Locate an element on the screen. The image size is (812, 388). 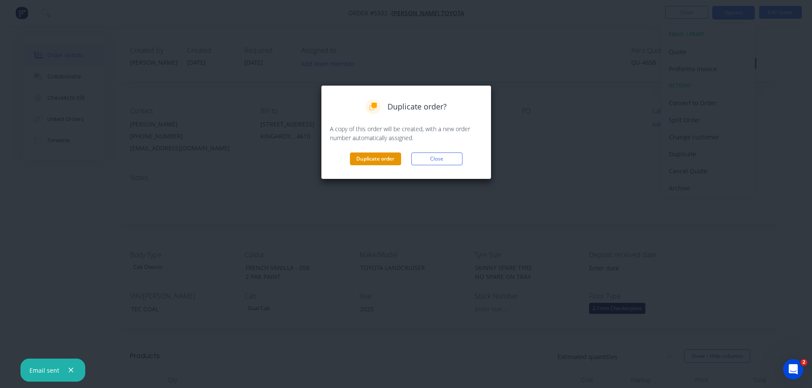
button: Duplicate order is located at coordinates (375, 159).